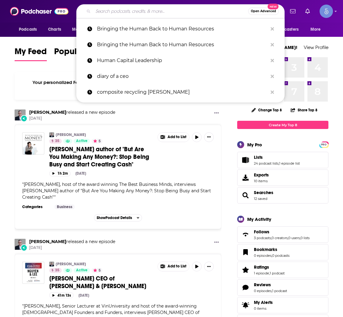  What do you see at coordinates (270, 285) in the screenshot?
I see `a: Reviews` at bounding box center [270, 285].